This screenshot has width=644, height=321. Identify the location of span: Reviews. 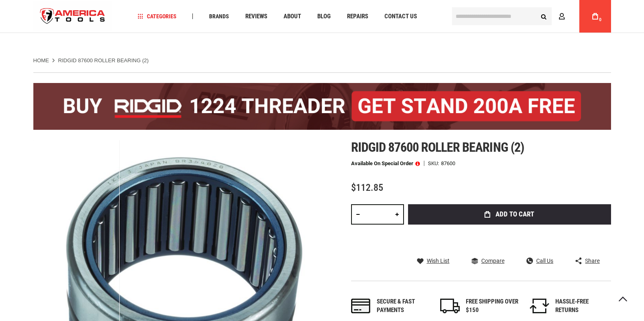
(256, 16).